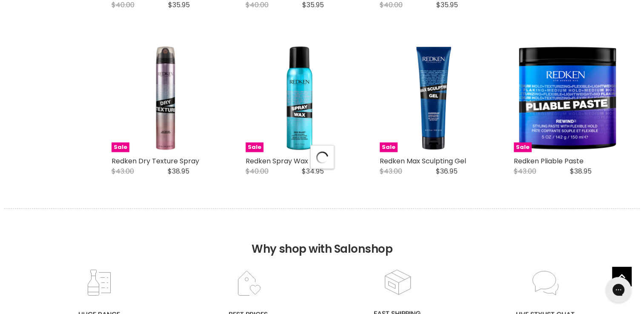 This screenshot has width=644, height=314. Describe the element at coordinates (313, 171) in the screenshot. I see `span: $34.95` at that location.